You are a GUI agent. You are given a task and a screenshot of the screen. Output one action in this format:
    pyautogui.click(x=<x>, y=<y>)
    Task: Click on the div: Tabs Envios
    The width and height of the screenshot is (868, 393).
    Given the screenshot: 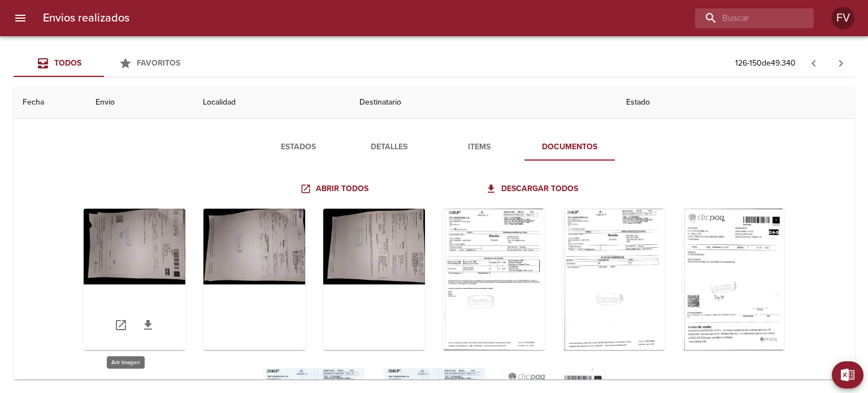 What is the action you would take?
    pyautogui.click(x=104, y=63)
    